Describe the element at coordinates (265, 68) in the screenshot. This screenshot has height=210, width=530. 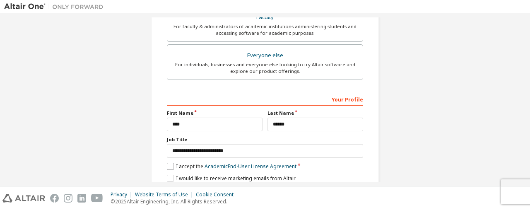
I see `div: For individuals, businesses and everyone else looking to try Altair software and explore our prod...` at that location.